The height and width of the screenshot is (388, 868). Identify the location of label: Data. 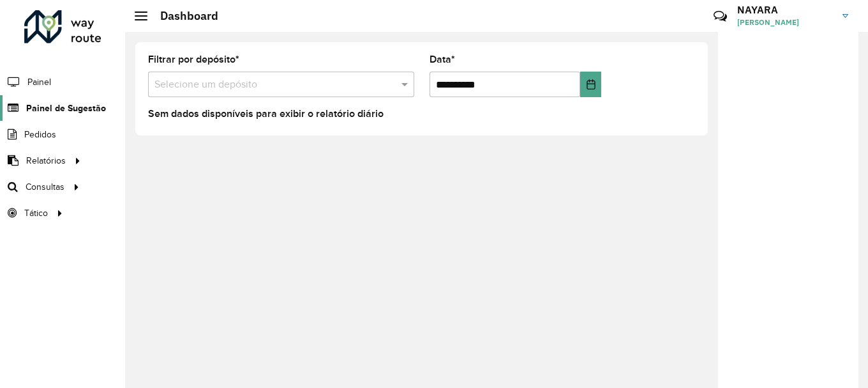
(442, 59).